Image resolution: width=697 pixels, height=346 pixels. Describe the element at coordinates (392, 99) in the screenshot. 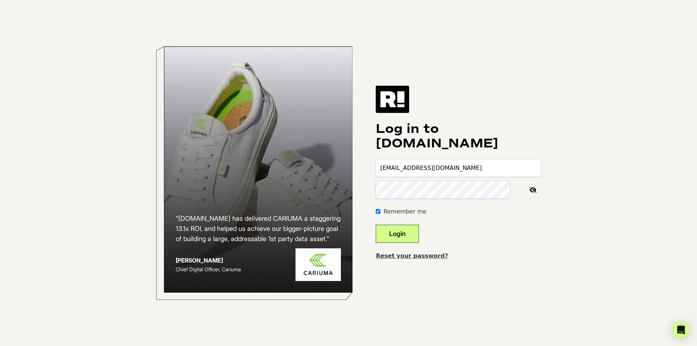

I see `img: Retention.com` at that location.